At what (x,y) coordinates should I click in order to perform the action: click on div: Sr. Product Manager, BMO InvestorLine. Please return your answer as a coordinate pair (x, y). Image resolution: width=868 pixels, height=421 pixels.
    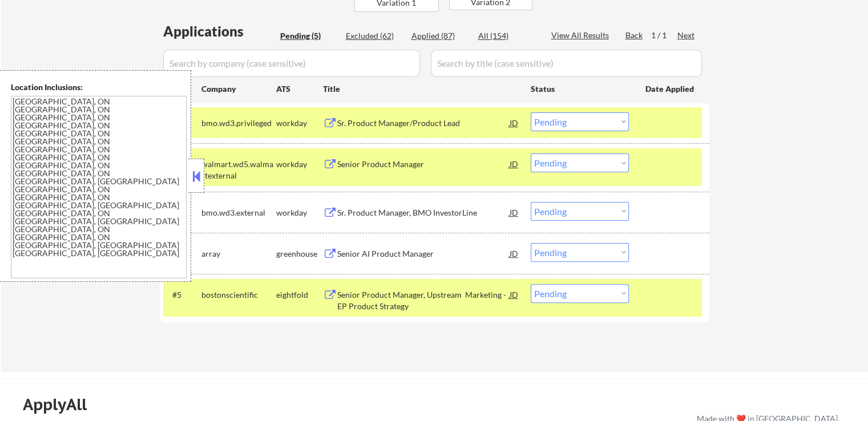
    Looking at the image, I should click on (424, 213).